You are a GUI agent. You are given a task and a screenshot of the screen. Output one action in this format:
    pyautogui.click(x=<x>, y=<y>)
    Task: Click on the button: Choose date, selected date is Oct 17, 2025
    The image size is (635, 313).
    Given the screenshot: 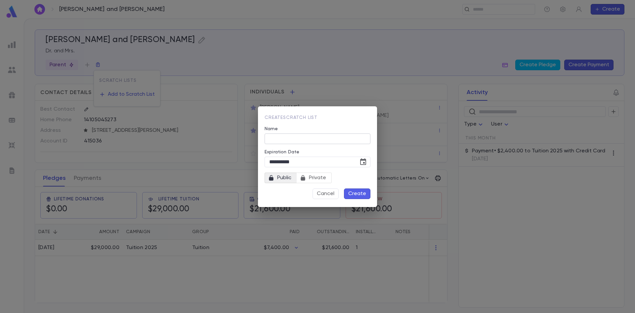 What is the action you would take?
    pyautogui.click(x=363, y=162)
    